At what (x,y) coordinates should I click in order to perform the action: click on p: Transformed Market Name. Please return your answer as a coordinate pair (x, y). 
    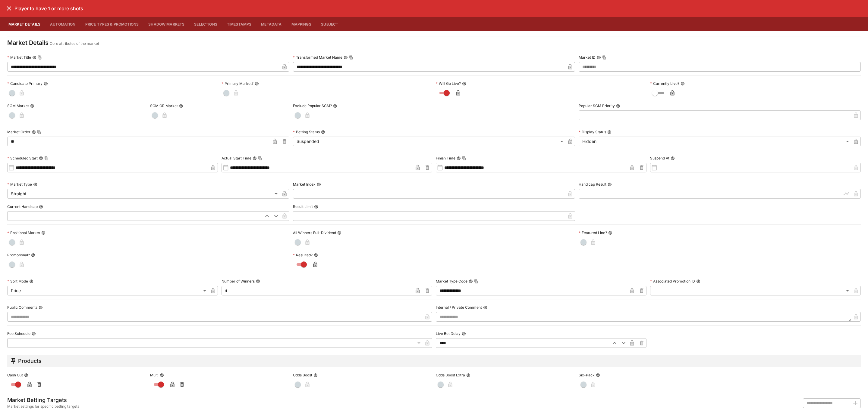
    Looking at the image, I should click on (318, 57).